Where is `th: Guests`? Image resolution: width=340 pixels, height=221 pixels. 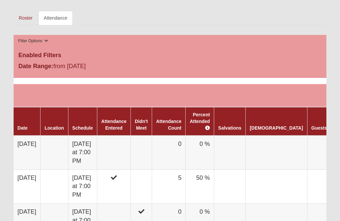 th: Guests is located at coordinates (319, 121).